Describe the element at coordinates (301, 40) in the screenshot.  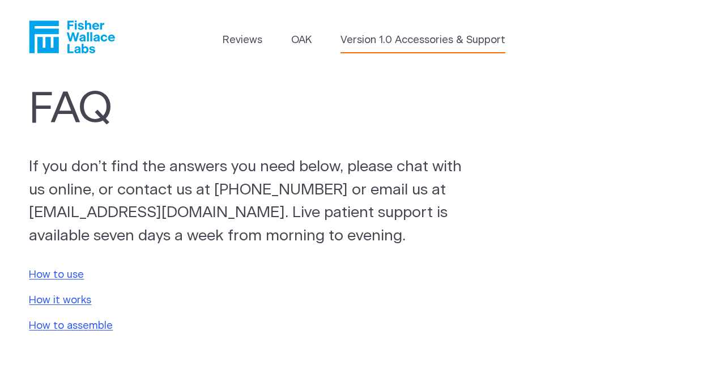
I see `a: OAK` at that location.